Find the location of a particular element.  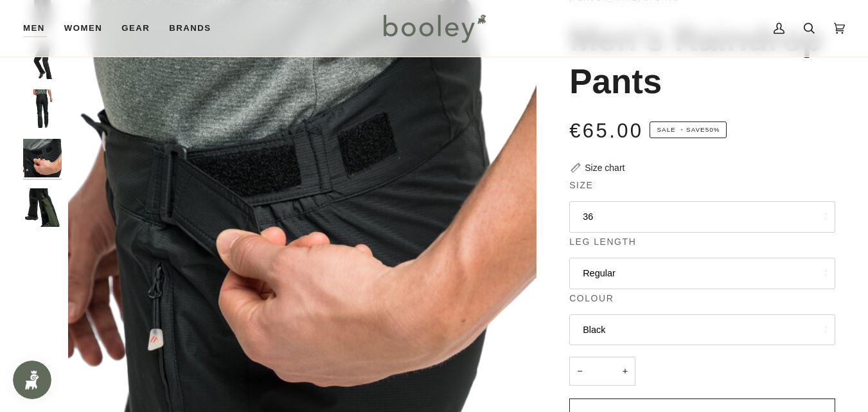

h1: Men's Raindrop Pants is located at coordinates (697, 61).